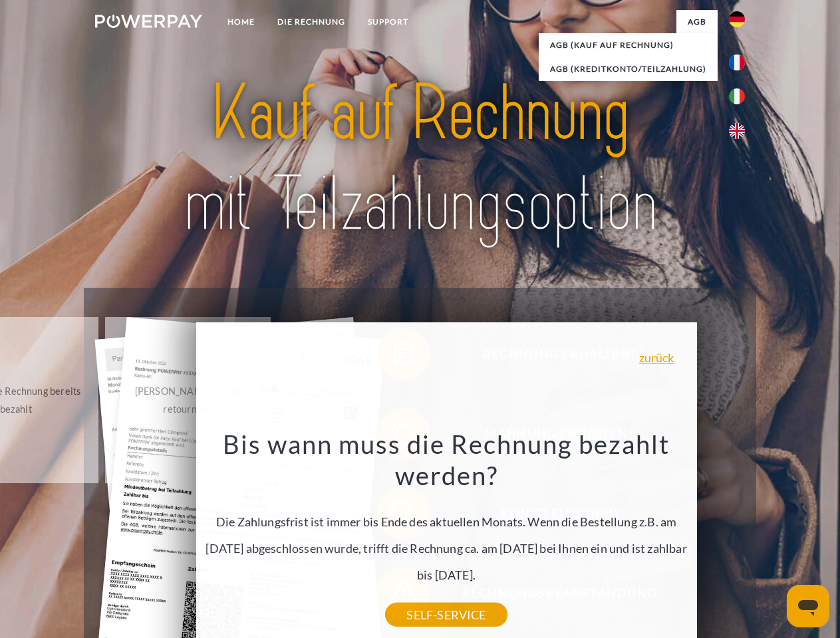  What do you see at coordinates (737, 19) in the screenshot?
I see `img: de` at bounding box center [737, 19].